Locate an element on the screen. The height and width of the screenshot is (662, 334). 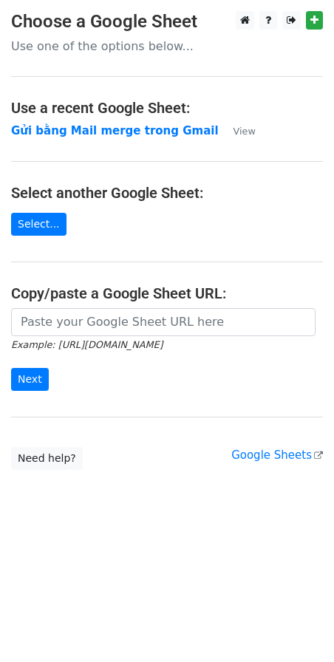
strong: Gửi bằng Mail merge trong Gmail is located at coordinates (115, 131).